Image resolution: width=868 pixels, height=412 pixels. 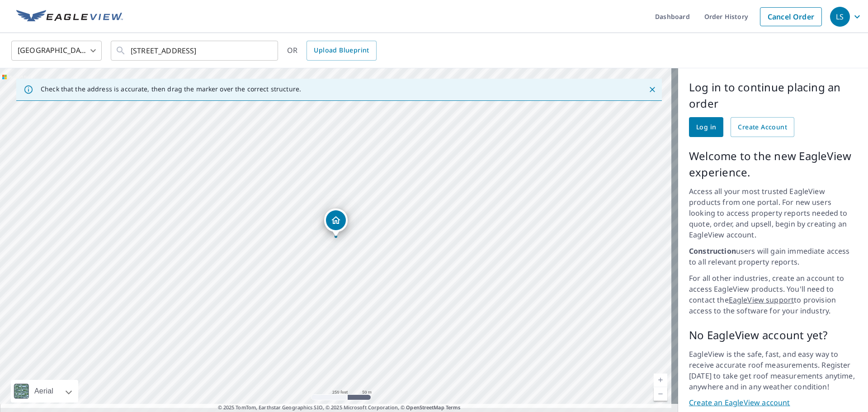 I want to click on a: EagleView support, so click(x=761, y=300).